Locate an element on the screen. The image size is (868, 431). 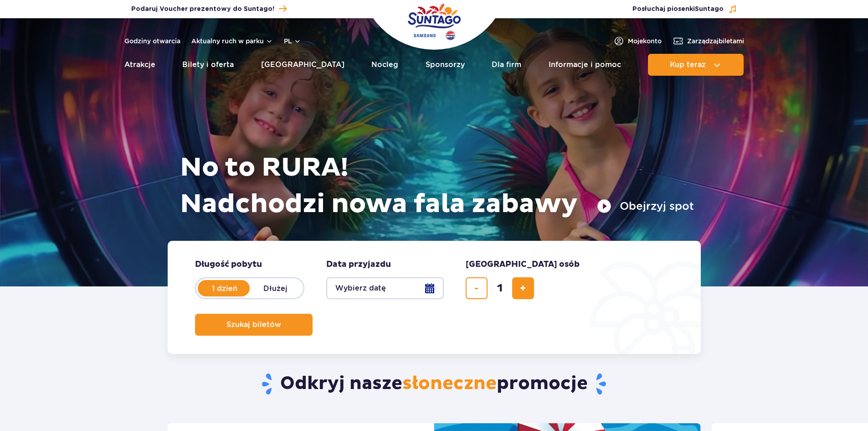
span: Kup teraz is located at coordinates (688, 65).